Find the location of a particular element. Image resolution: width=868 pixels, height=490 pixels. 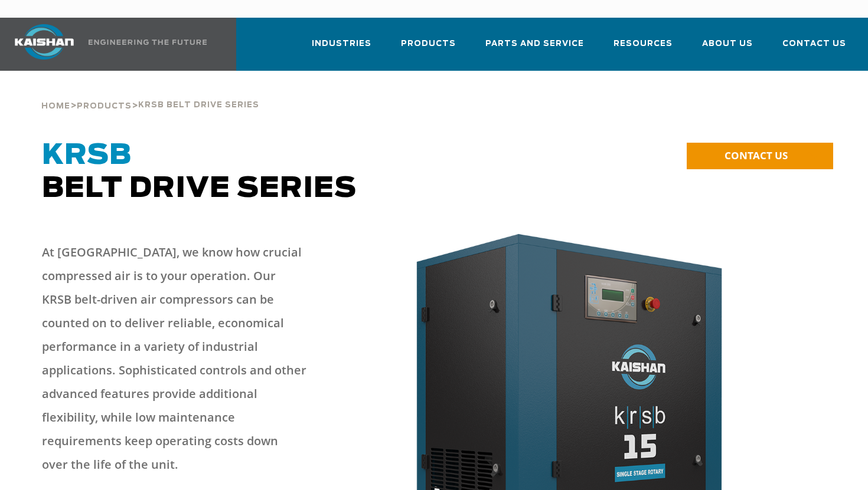

a: Home is located at coordinates (56, 106).